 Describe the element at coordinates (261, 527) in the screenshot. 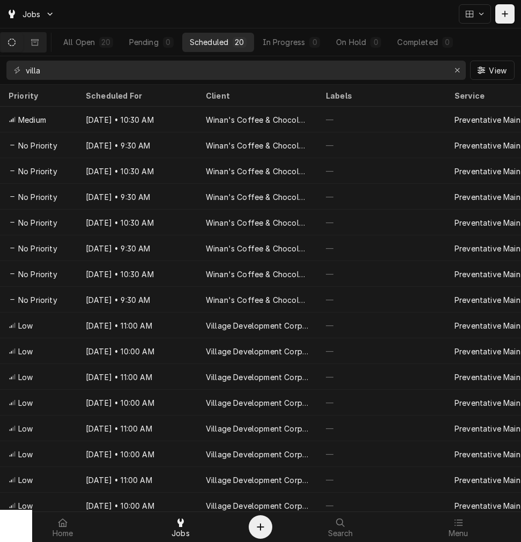

I see `button: Create Object` at that location.